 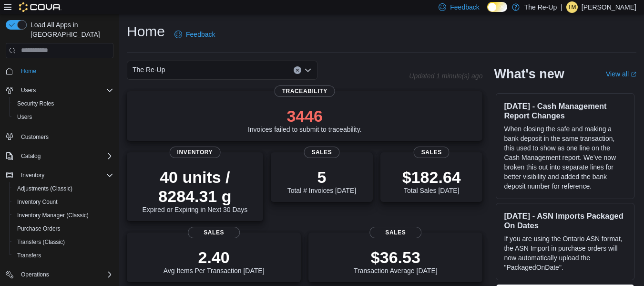 I want to click on p: If you are using the Ontario ASN format, the ASN Import in purchase orders will now automatically..., so click(x=565, y=253).